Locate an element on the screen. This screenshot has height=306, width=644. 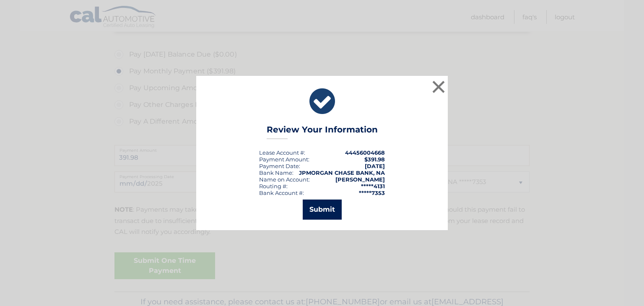
div: Bank Account #: is located at coordinates (281, 193).